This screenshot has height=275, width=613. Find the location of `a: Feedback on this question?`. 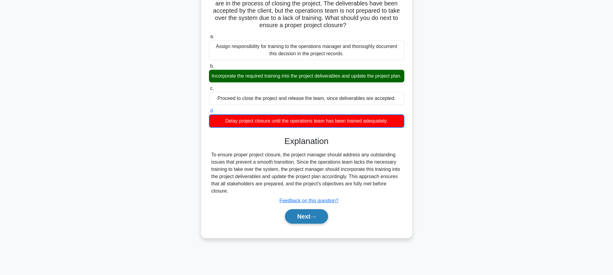

a: Feedback on this question? is located at coordinates (309, 200).